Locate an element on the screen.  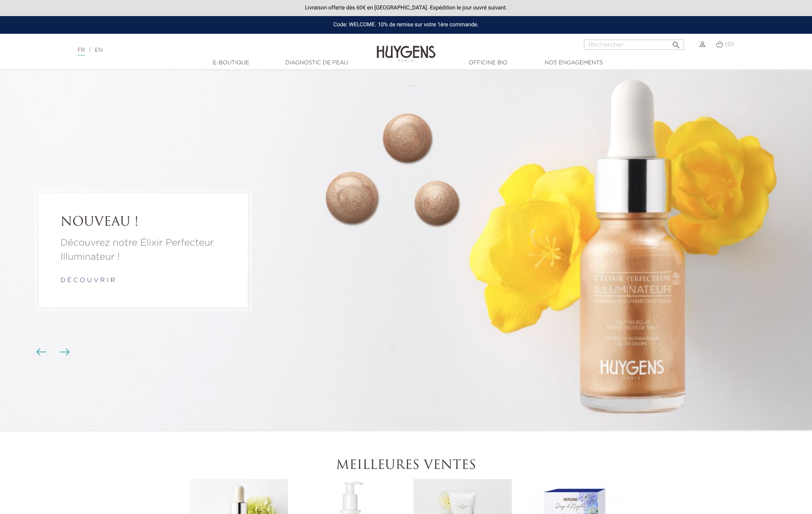
a: FR is located at coordinates (81, 52).